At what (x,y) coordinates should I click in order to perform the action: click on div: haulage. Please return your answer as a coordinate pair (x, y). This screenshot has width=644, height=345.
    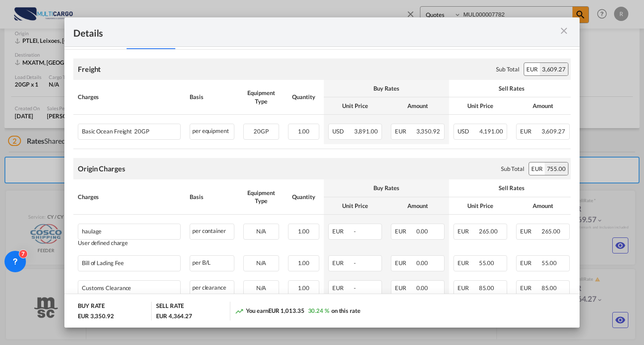
    Looking at the image, I should click on (117, 230).